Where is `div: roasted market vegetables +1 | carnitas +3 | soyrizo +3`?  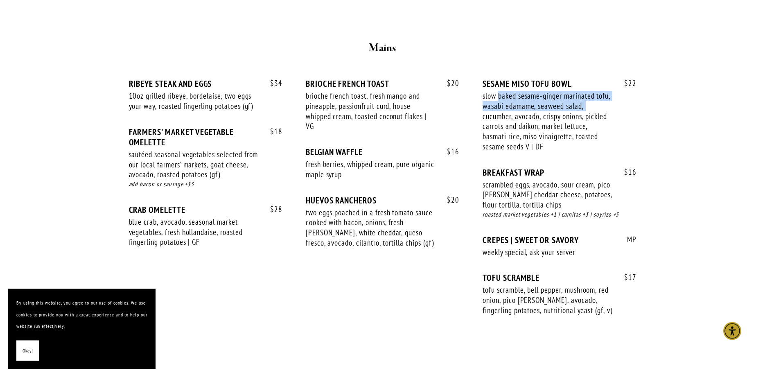 div: roasted market vegetables +1 | carnitas +3 | soyrizo +3 is located at coordinates (559, 215).